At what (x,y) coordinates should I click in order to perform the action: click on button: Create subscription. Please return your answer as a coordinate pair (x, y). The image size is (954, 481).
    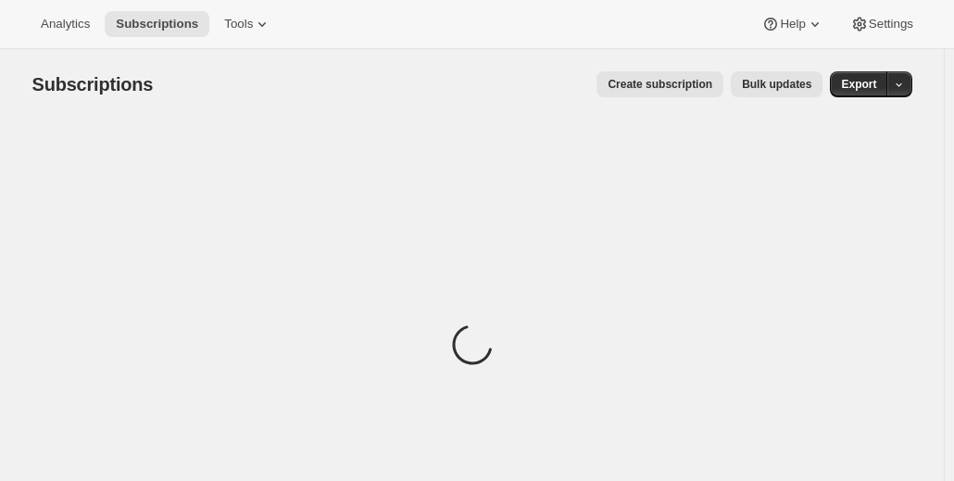
    Looking at the image, I should click on (660, 84).